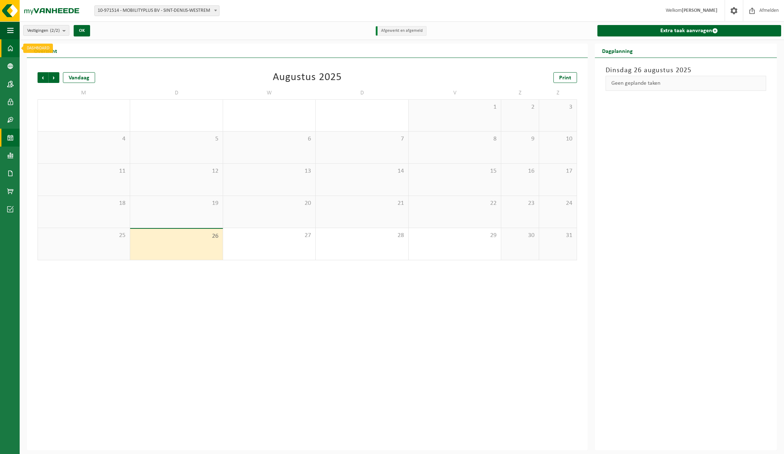 This screenshot has height=454, width=784. I want to click on span: 16, so click(520, 171).